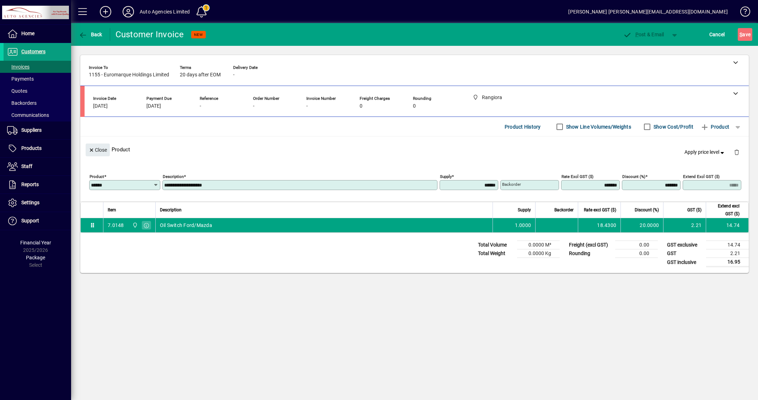  What do you see at coordinates (37, 130) in the screenshot?
I see `a: Suppliers` at bounding box center [37, 130].